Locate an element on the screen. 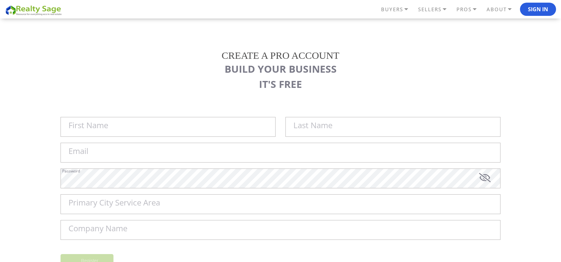 This screenshot has width=561, height=262. button: Sign In is located at coordinates (538, 9).